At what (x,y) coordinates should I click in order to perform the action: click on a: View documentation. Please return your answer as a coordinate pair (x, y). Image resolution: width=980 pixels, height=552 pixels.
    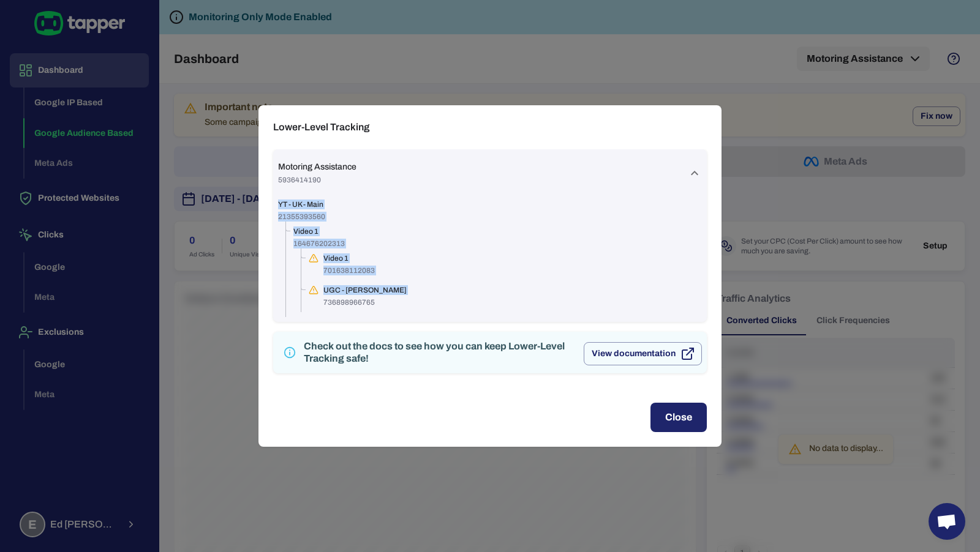
    Looking at the image, I should click on (643, 354).